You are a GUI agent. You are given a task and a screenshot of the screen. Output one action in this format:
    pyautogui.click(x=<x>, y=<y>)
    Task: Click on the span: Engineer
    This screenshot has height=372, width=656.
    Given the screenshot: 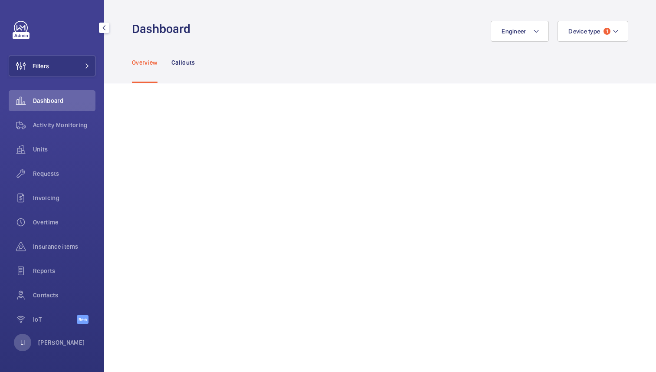 What is the action you would take?
    pyautogui.click(x=514, y=31)
    